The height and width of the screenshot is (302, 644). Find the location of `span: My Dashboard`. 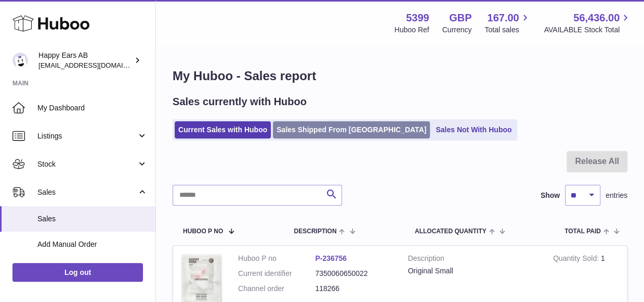

span: My Dashboard is located at coordinates (93, 108).